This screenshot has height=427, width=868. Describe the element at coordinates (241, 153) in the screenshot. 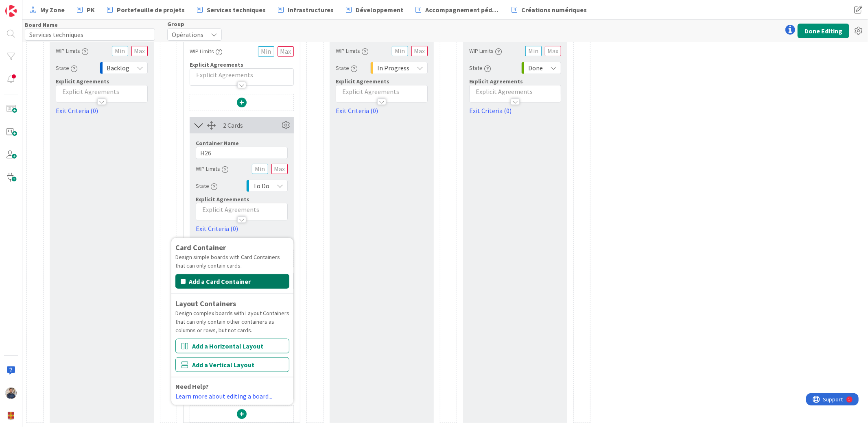

I see `input: Add container name...` at that location.